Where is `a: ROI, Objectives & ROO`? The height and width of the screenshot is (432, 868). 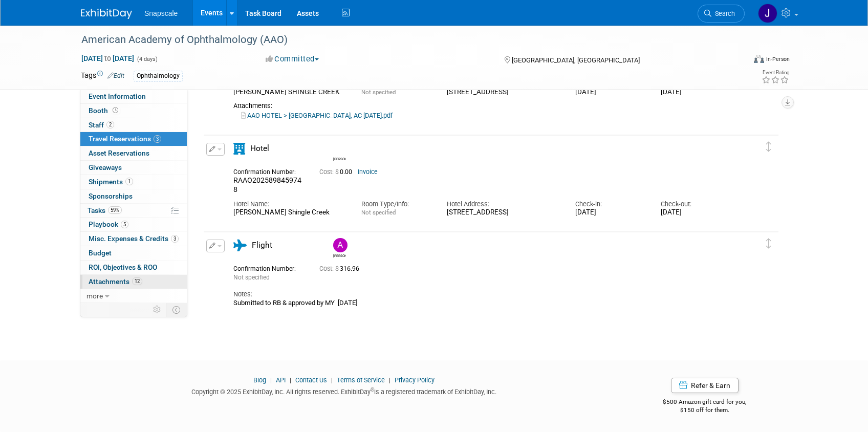 a: ROI, Objectives & ROO is located at coordinates (134, 267).